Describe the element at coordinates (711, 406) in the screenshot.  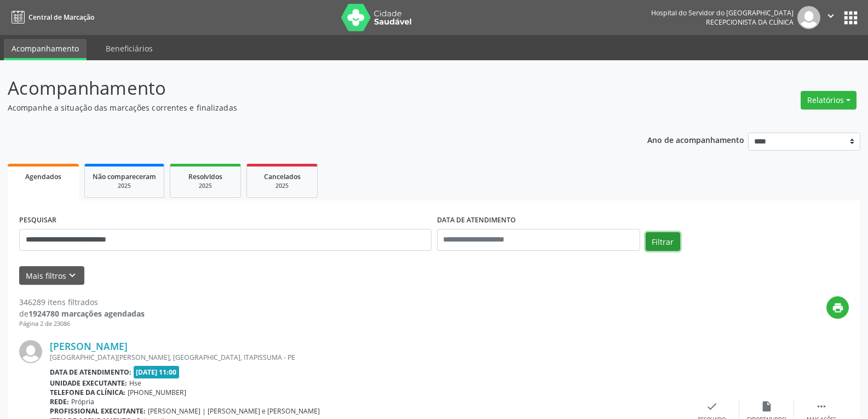
I see `i: check` at that location.